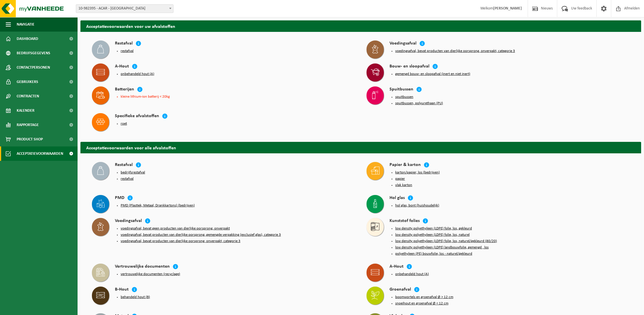 The width and height of the screenshot is (644, 315). Describe the element at coordinates (446, 241) in the screenshot. I see `button: low density polyethyleen (LDPE) folie, los, naturel/gekleurd (80/20)` at that location.